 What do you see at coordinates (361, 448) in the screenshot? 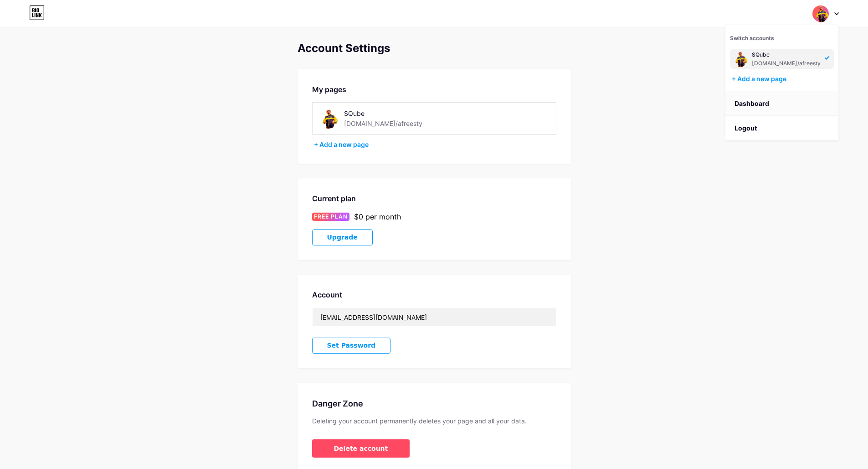
I see `button: Delete account` at bounding box center [361, 448].